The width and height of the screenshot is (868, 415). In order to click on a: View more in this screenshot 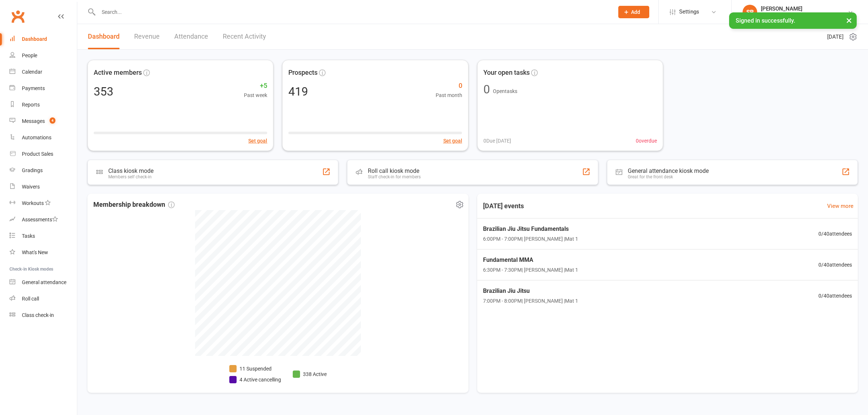, I will do `click(841, 206)`.